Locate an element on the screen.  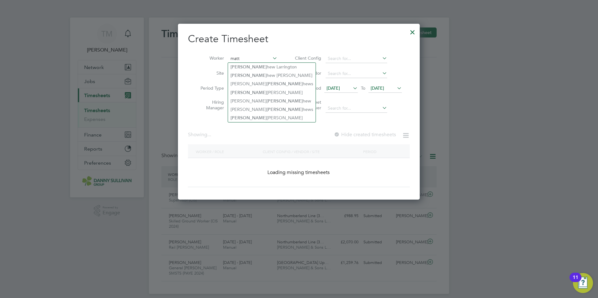
li: hew Larrington is located at coordinates (272, 67).